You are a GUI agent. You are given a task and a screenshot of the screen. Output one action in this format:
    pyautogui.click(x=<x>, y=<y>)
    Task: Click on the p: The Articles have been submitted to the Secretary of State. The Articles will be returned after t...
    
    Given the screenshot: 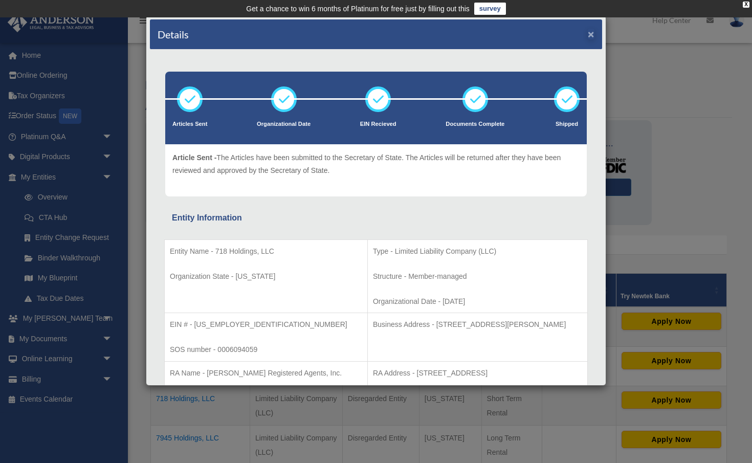 What is the action you would take?
    pyautogui.click(x=376, y=164)
    